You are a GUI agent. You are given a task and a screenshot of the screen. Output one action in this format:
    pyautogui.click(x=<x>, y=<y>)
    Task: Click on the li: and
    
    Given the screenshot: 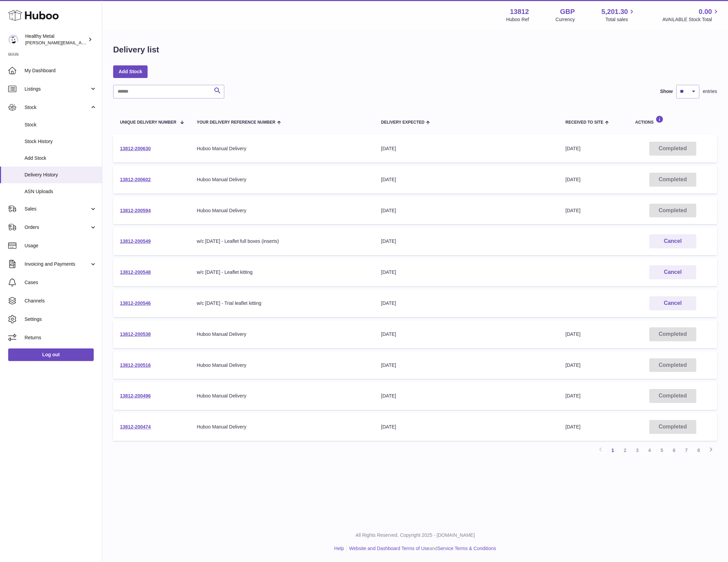 What is the action you would take?
    pyautogui.click(x=421, y=548)
    